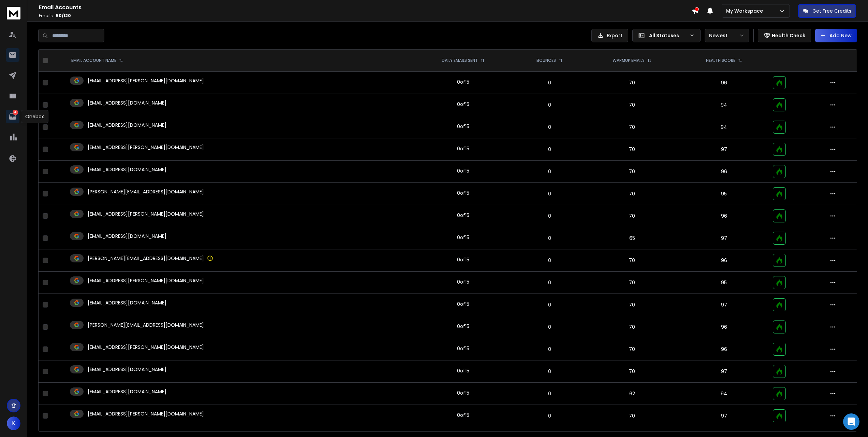 This screenshot has height=437, width=868. What do you see at coordinates (784, 35) in the screenshot?
I see `button: Health Check` at bounding box center [784, 35].